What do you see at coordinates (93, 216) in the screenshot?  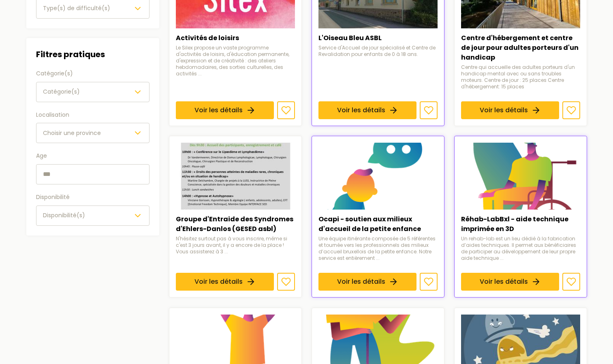 I see `button: Disponibilité(s)` at bounding box center [93, 216].